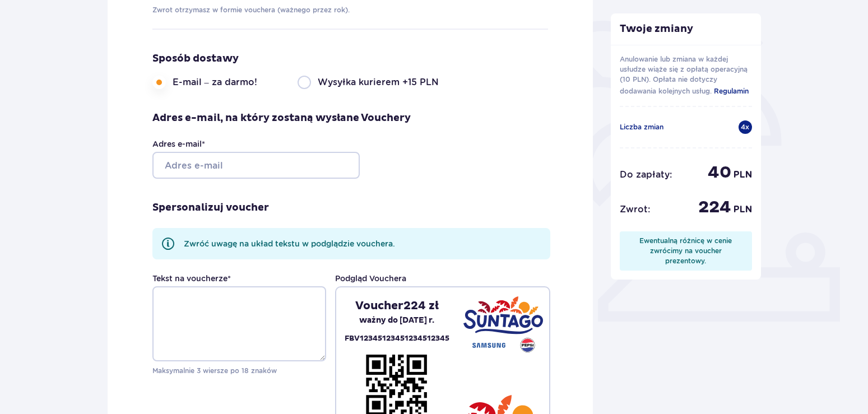 Image resolution: width=868 pixels, height=414 pixels. Describe the element at coordinates (211, 208) in the screenshot. I see `p: Spersonalizuj voucher` at that location.